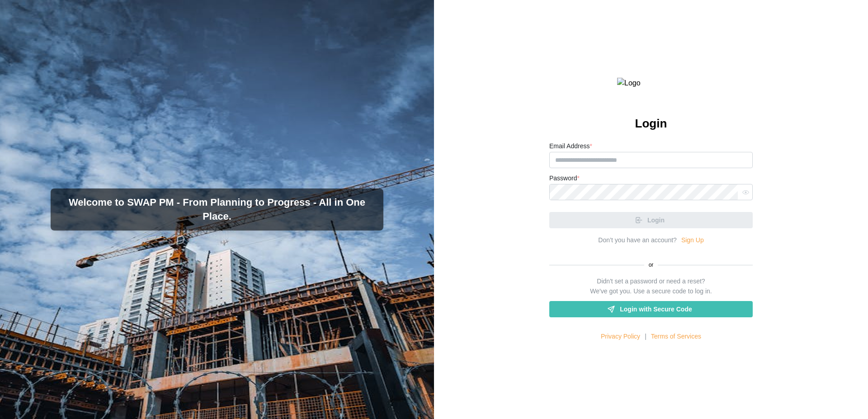 Image resolution: width=868 pixels, height=419 pixels. I want to click on label: Email Address, so click(571, 146).